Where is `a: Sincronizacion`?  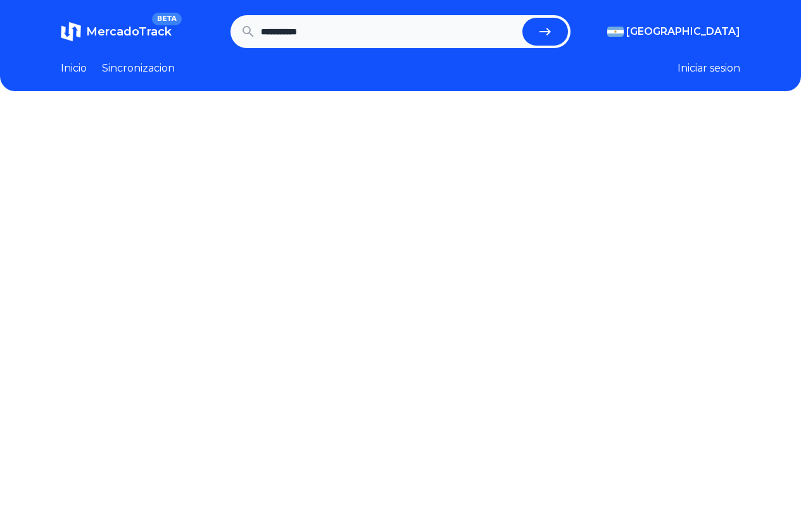 a: Sincronizacion is located at coordinates (138, 68).